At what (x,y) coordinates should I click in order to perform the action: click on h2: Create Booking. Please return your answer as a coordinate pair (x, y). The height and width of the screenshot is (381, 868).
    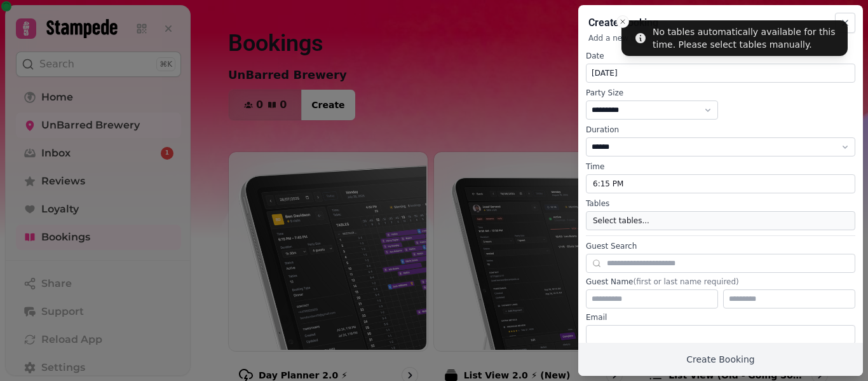
    Looking at the image, I should click on (720, 23).